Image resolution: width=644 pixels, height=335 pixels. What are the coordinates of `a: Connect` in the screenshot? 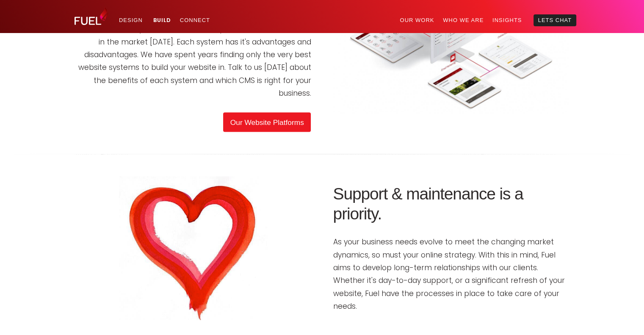 It's located at (195, 20).